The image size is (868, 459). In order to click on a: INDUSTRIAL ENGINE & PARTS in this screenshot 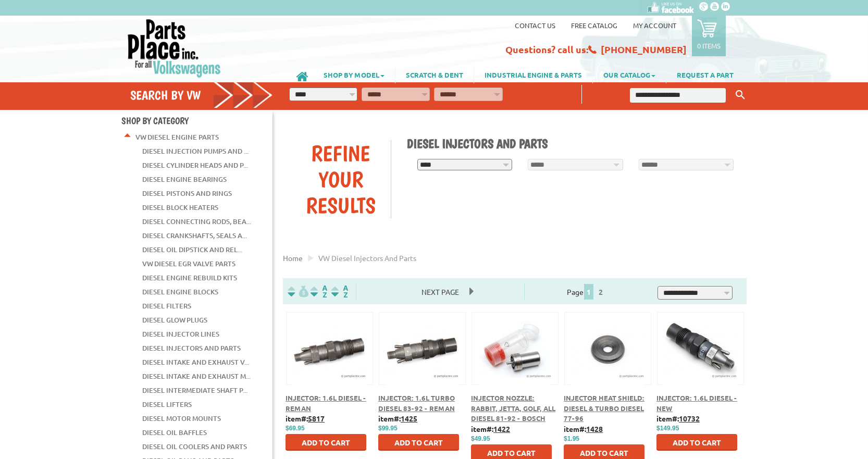, I will do `click(533, 74)`.